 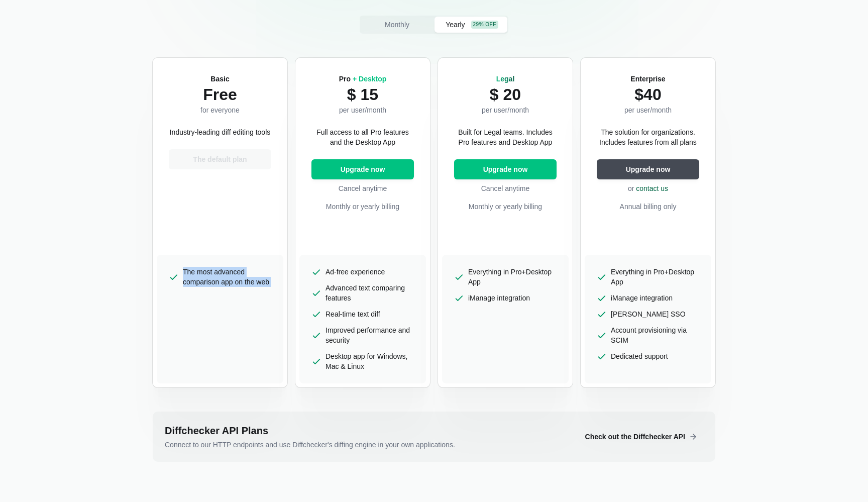 What do you see at coordinates (220, 110) in the screenshot?
I see `p: for everyone` at bounding box center [220, 110].